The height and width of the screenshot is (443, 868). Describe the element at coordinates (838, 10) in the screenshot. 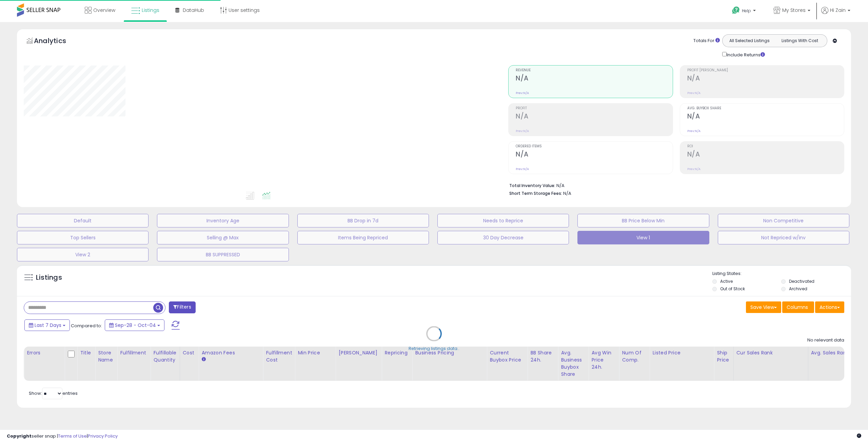

I see `span: Hi Zain` at that location.